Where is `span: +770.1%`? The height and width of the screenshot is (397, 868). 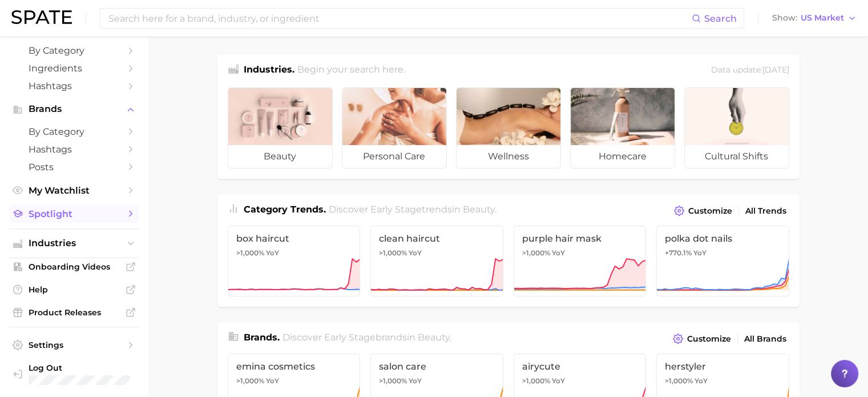
span: +770.1% is located at coordinates (678, 252).